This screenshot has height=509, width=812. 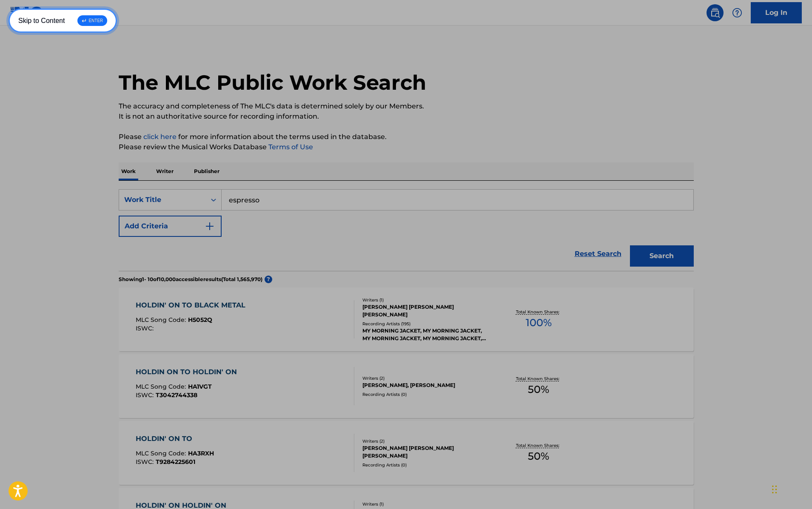 I want to click on div: HOLDIN' ON TO BLACK METAL, so click(x=193, y=306).